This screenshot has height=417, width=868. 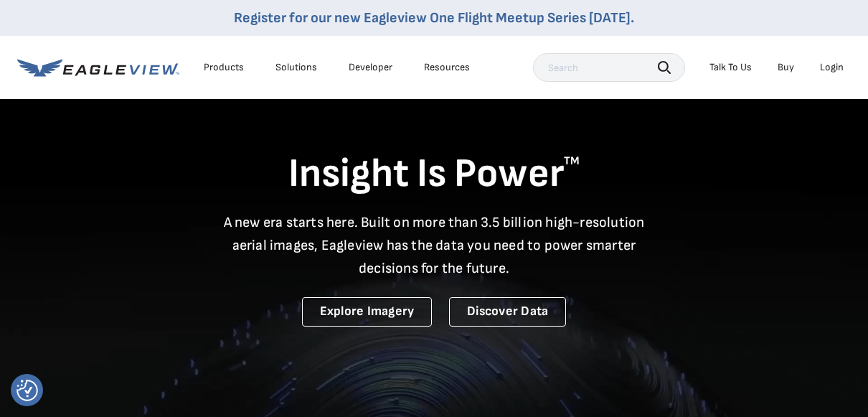 I want to click on a: Buy, so click(x=785, y=67).